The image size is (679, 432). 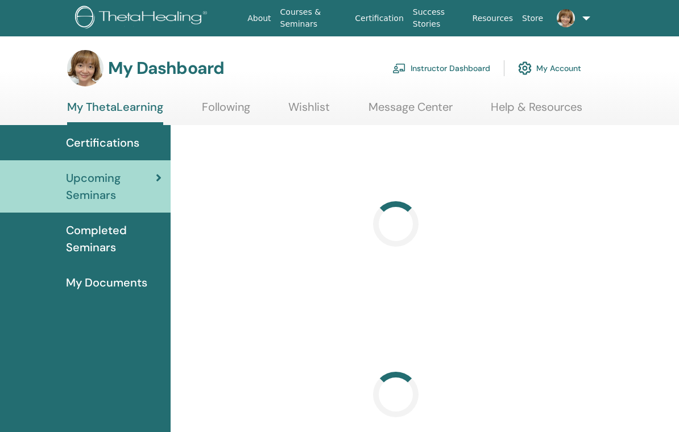 I want to click on a: Message Center, so click(x=411, y=111).